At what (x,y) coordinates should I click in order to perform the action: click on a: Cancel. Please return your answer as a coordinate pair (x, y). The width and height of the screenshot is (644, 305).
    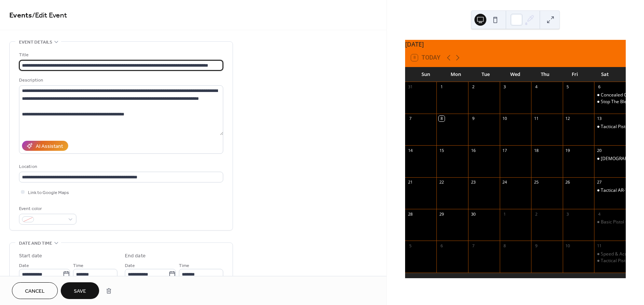
    Looking at the image, I should click on (34, 291).